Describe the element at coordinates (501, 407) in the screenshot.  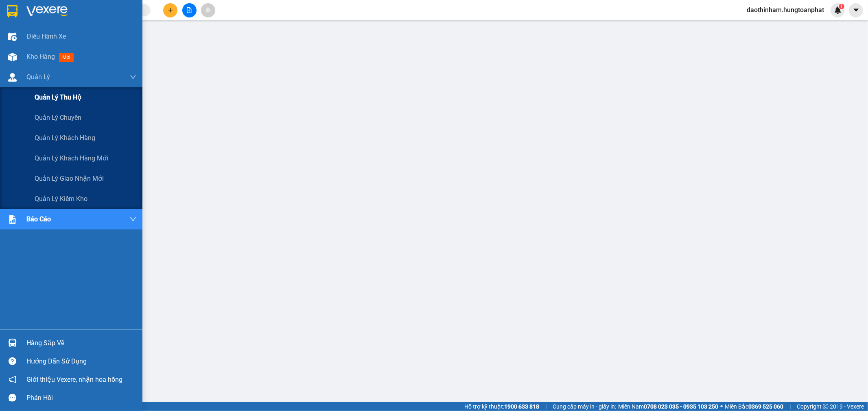
I see `span: Hỗ trợ kỹ thuật:` at that location.